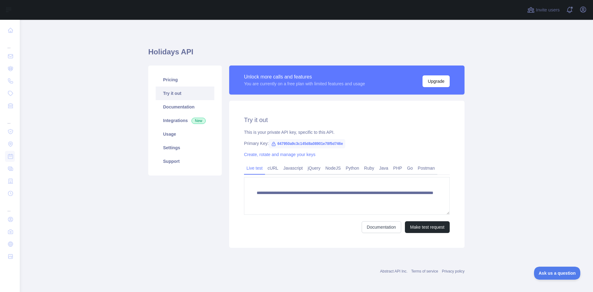 The height and width of the screenshot is (292, 593). What do you see at coordinates (436, 81) in the screenshot?
I see `button: Upgrade` at bounding box center [436, 81].